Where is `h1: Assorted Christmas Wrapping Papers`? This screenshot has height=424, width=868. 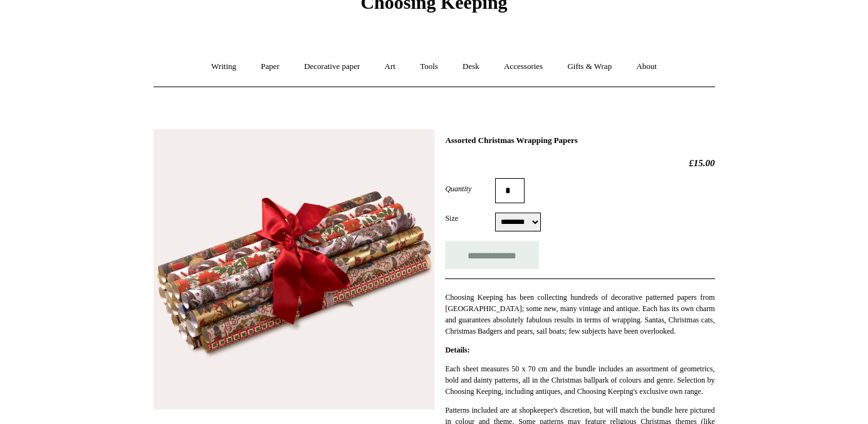 h1: Assorted Christmas Wrapping Papers is located at coordinates (580, 141).